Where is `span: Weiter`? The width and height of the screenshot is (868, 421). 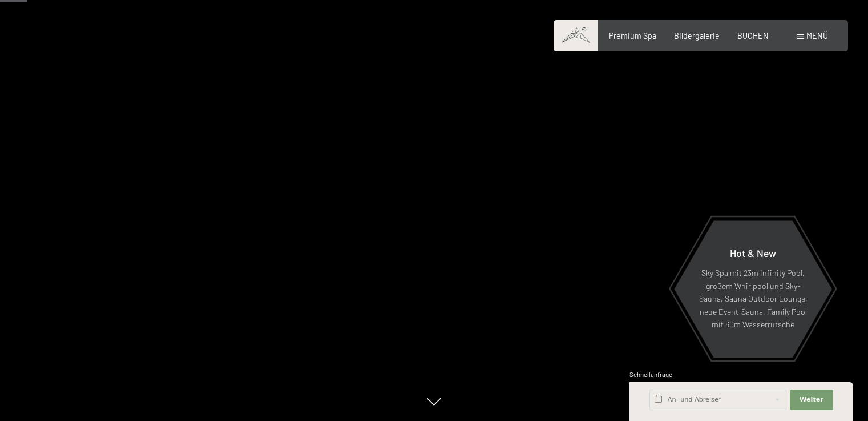 span: Weiter is located at coordinates (811, 399).